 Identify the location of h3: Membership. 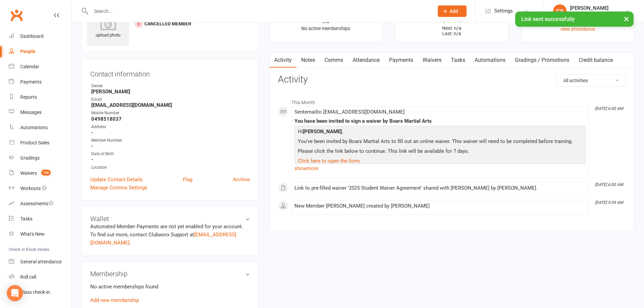
(170, 274).